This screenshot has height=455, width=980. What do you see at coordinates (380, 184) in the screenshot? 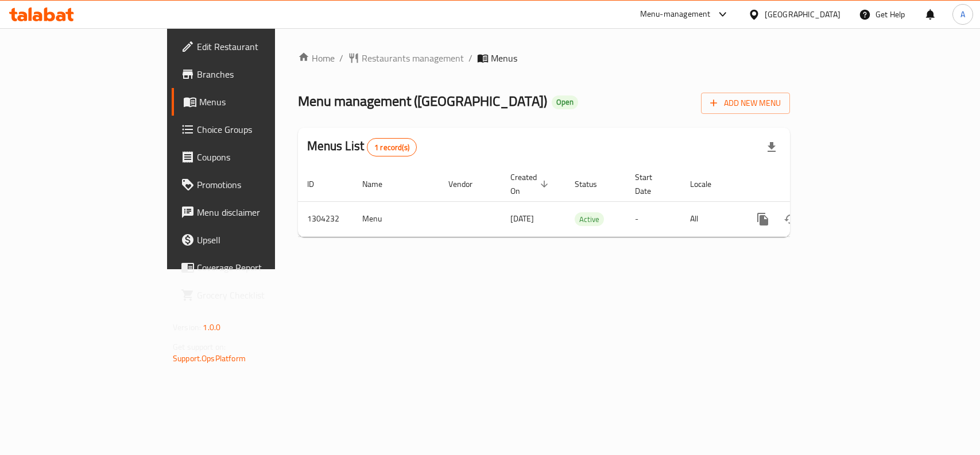
I see `span: Name` at bounding box center [380, 184].